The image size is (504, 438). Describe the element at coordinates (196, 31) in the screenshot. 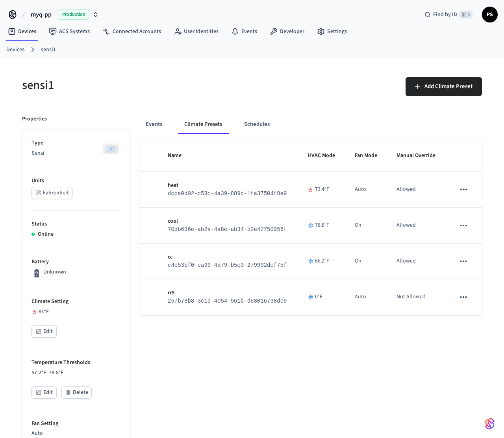

I see `a: User Identities` at that location.